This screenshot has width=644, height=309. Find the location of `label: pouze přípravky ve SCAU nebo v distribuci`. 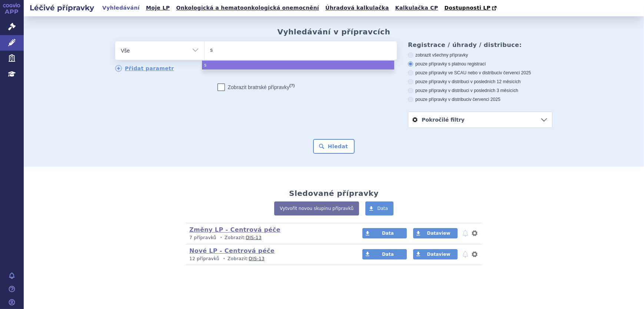

label: pouze přípravky ve SCAU nebo v distribuci is located at coordinates (480, 73).